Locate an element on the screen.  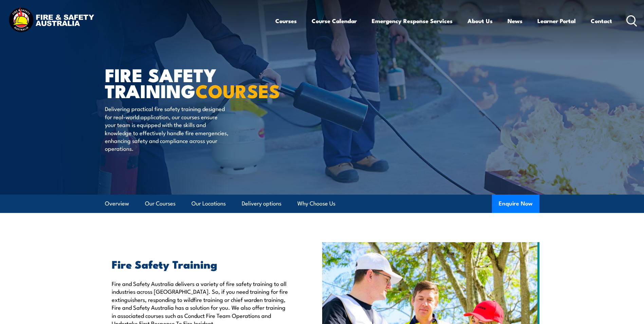
a: About Us is located at coordinates (480, 21).